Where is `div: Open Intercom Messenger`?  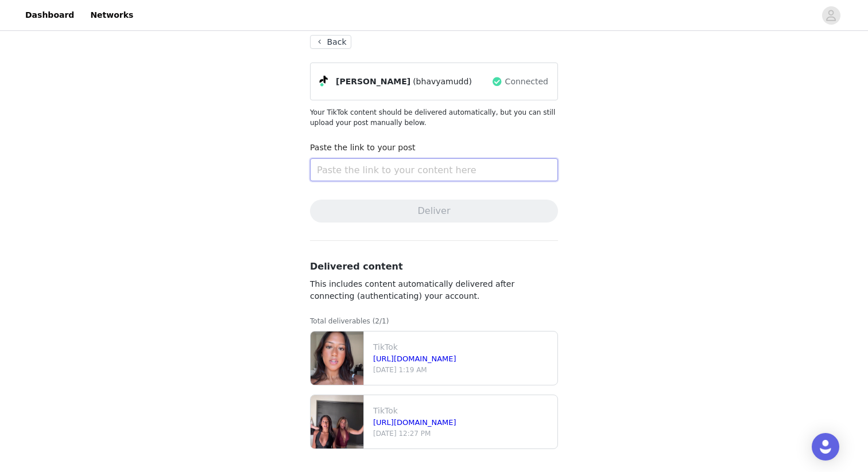 div: Open Intercom Messenger is located at coordinates (825, 447).